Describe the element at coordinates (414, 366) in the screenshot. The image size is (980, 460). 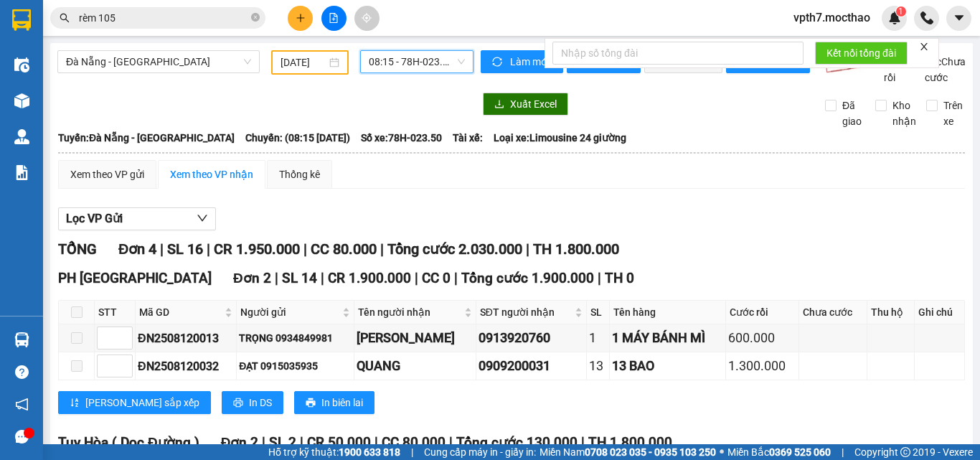
I see `div: QUANG` at that location.